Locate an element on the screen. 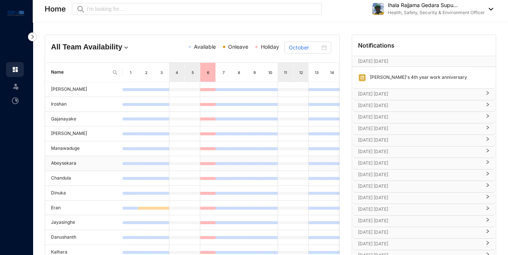 The width and height of the screenshot is (508, 255). div: 4 is located at coordinates (177, 73).